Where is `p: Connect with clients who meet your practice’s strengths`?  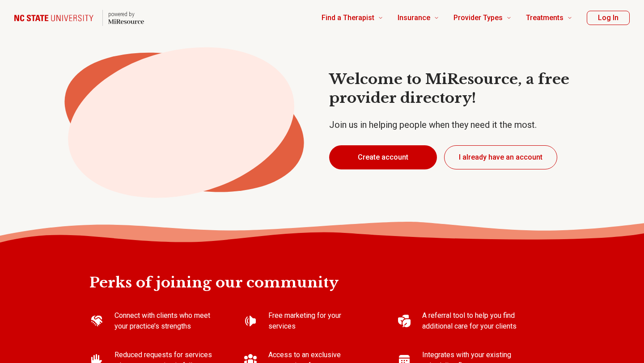
p: Connect with clients who meet your practice’s strengths is located at coordinates (164, 321).